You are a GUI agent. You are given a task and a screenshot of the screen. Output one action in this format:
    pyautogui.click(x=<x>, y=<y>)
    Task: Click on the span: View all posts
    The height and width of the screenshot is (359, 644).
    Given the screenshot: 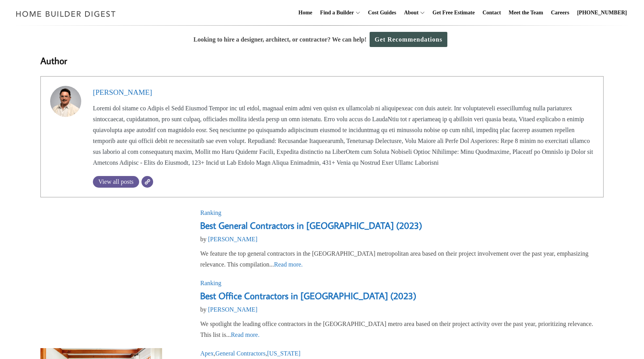 What is the action you would take?
    pyautogui.click(x=116, y=182)
    